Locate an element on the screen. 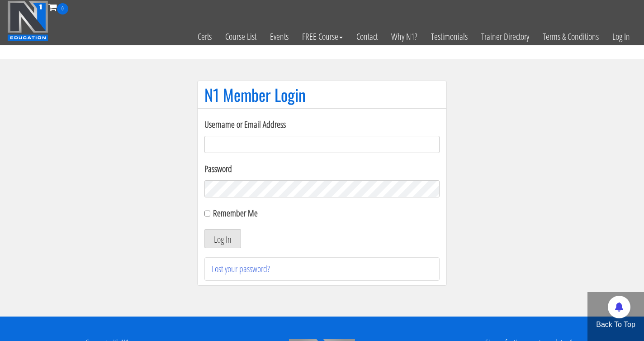 This screenshot has height=341, width=644. a: Testimonials is located at coordinates (450, 36).